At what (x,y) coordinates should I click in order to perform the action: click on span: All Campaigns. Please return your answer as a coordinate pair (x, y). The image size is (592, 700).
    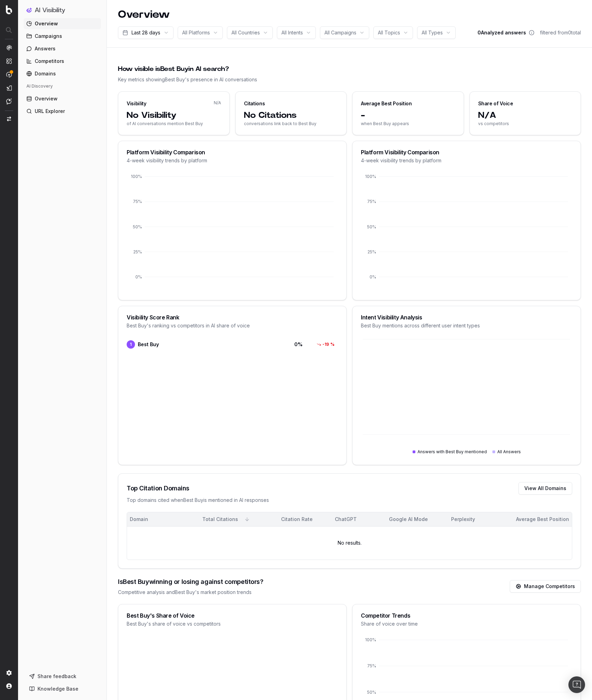
    Looking at the image, I should click on (341, 33).